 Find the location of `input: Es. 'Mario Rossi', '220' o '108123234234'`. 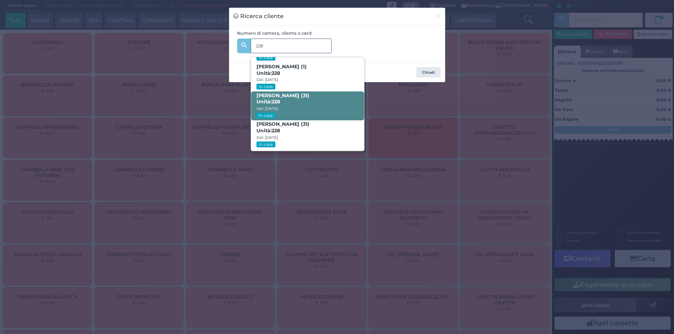

input: Es. 'Mario Rossi', '220' o '108123234234' is located at coordinates (291, 46).